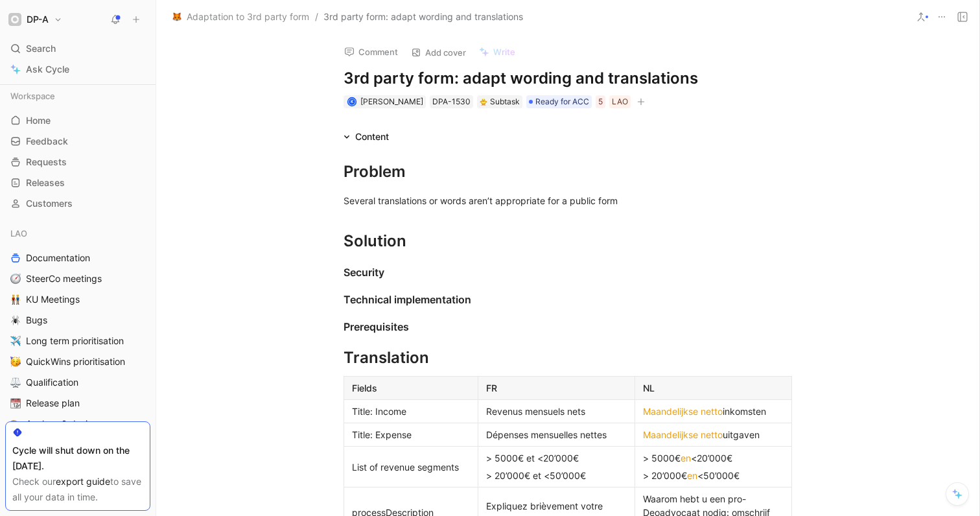 The width and height of the screenshot is (980, 516). Describe the element at coordinates (411, 467) in the screenshot. I see `div: List of revenue segments` at that location.